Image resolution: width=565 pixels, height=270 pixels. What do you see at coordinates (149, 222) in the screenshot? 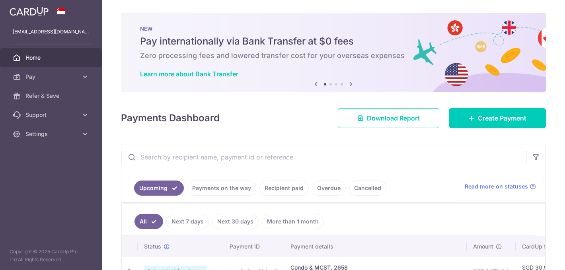
I see `a: All` at bounding box center [149, 222].